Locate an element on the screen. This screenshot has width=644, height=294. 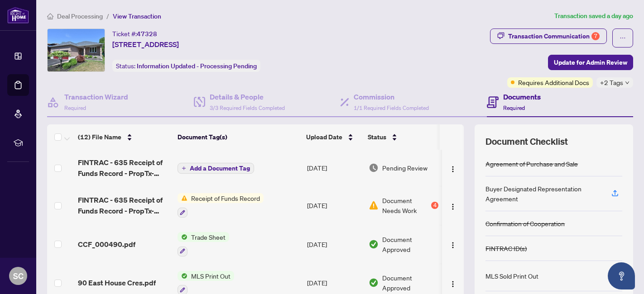
div: Confirmation of Cooperation is located at coordinates (525, 223).